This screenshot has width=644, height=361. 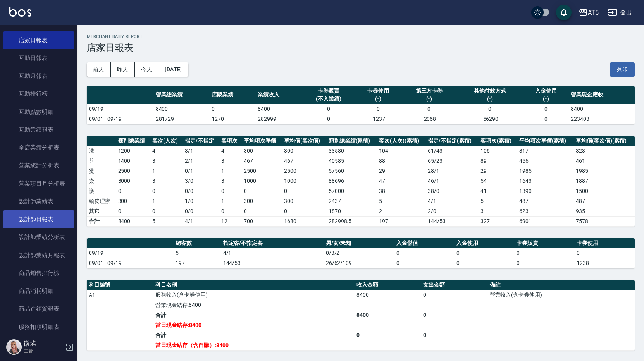 What do you see at coordinates (201, 171) in the screenshot?
I see `td: 0 / 1` at bounding box center [201, 171].